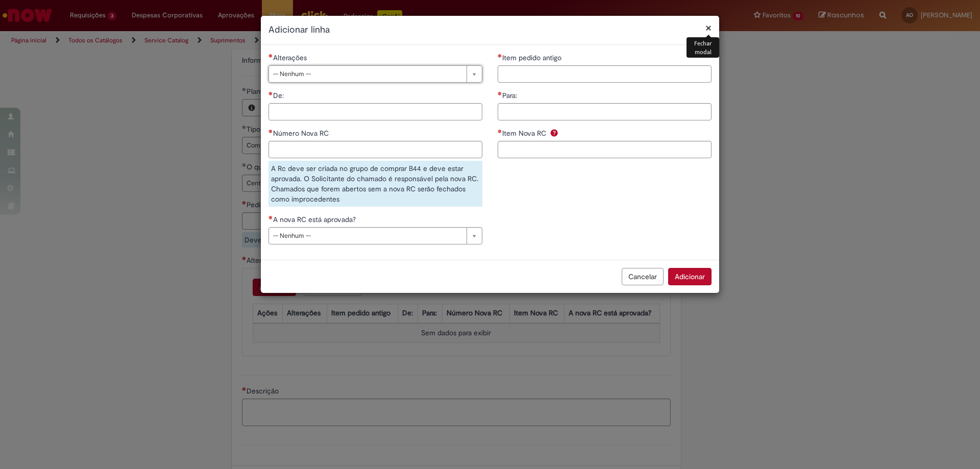 Image resolution: width=980 pixels, height=469 pixels. What do you see at coordinates (279, 95) in the screenshot?
I see `span: De:` at bounding box center [279, 95].